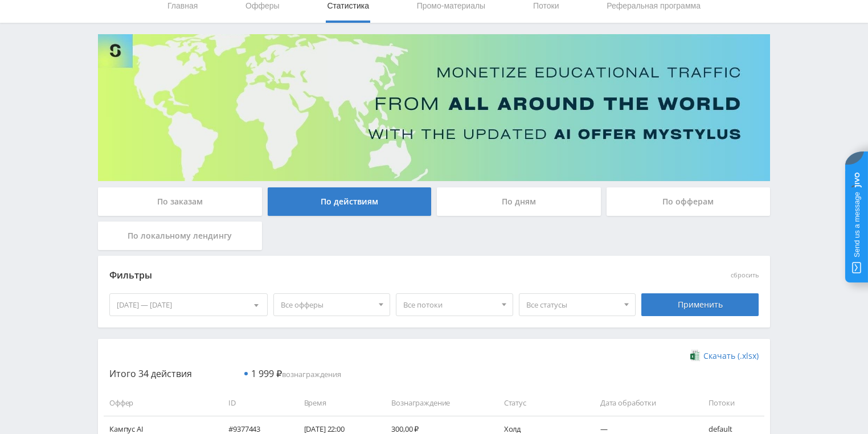  What do you see at coordinates (519, 201) in the screenshot?
I see `div: По дням` at bounding box center [519, 201].